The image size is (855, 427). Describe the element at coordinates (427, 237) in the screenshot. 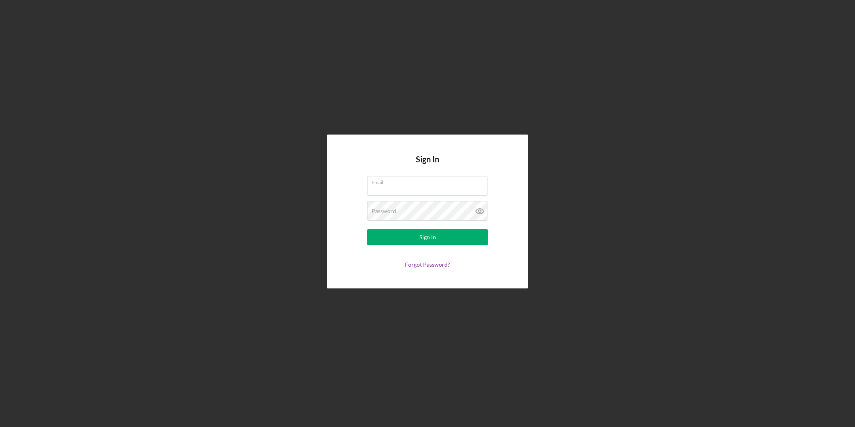

I see `button: Sign In` at that location.